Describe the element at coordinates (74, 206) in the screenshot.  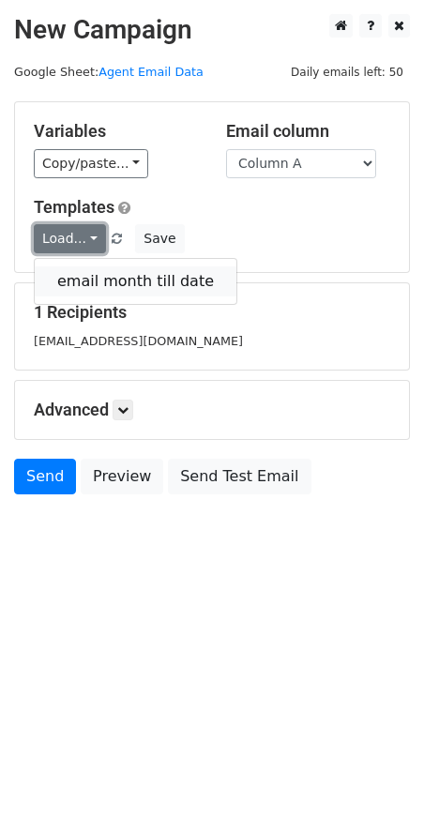
I see `a: Templates` at that location.